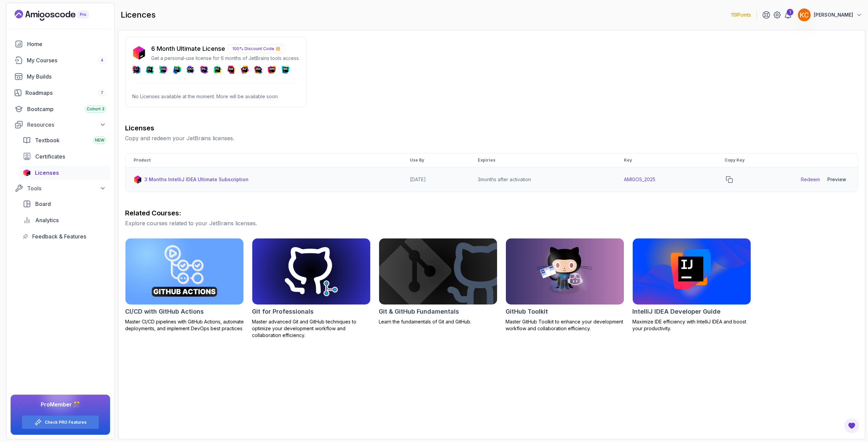 This screenshot has height=442, width=868. What do you see at coordinates (491, 213) in the screenshot?
I see `h3: Related Courses:` at bounding box center [491, 213].